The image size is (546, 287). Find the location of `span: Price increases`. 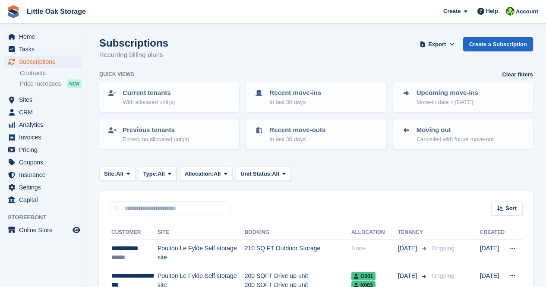

span: Price increases is located at coordinates (41, 84).